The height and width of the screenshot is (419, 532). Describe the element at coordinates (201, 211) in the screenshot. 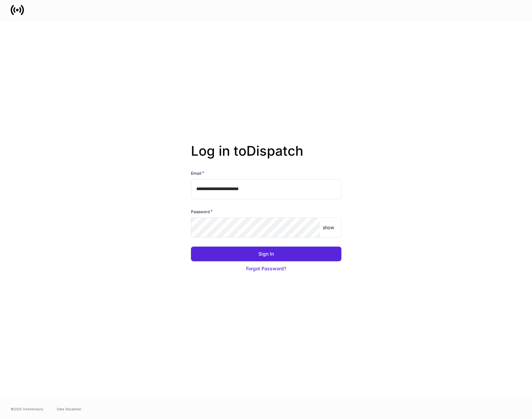

I see `h6: Password` at that location.